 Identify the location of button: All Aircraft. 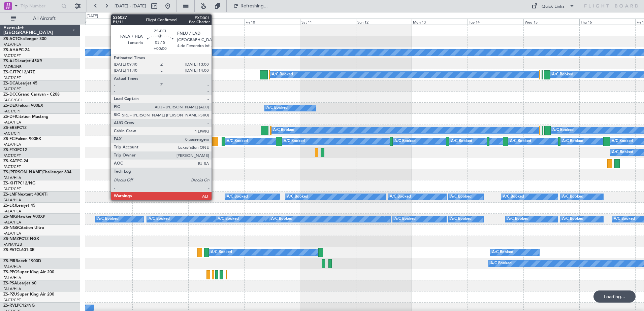
(40, 18).